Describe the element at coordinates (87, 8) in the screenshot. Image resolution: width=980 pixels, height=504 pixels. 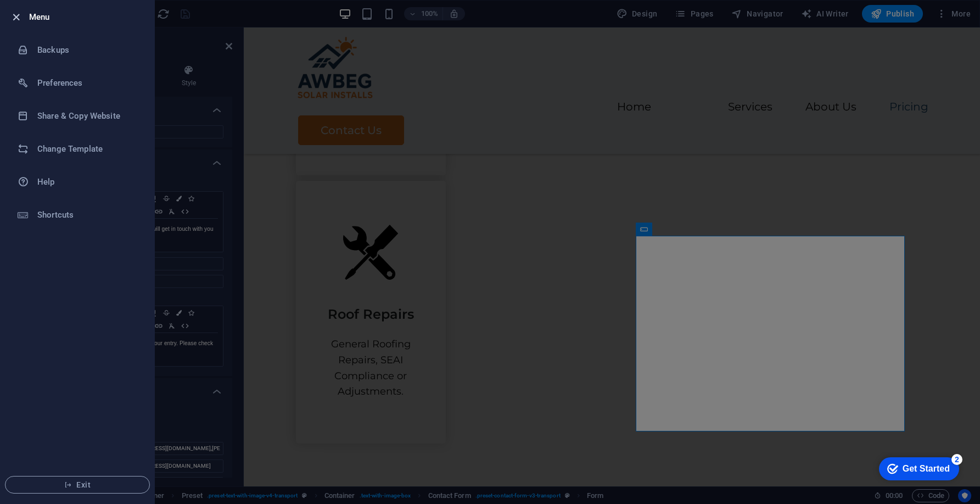
I see `div: 2` at that location.